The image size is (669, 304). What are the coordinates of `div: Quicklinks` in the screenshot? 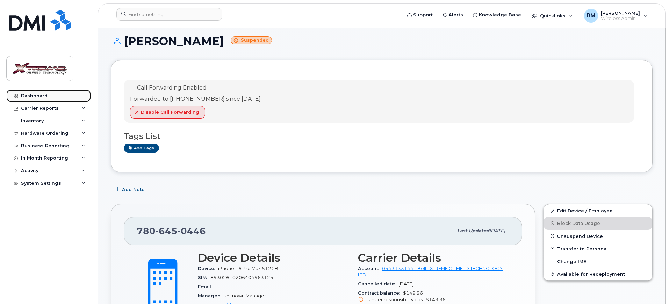 It's located at (552, 16).